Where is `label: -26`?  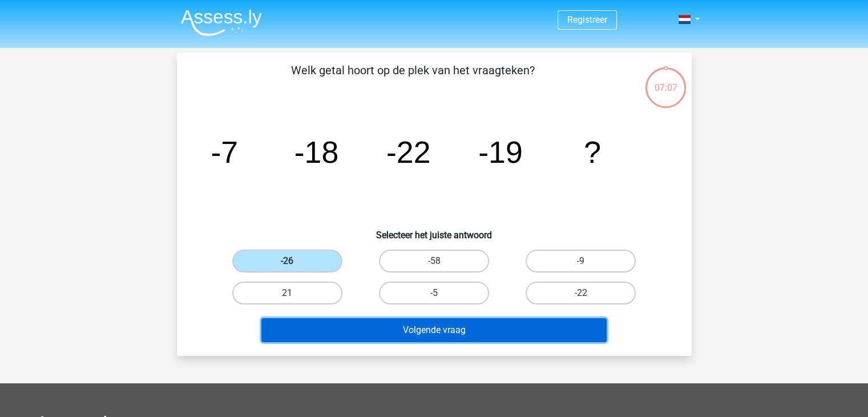 label: -26 is located at coordinates (287, 261).